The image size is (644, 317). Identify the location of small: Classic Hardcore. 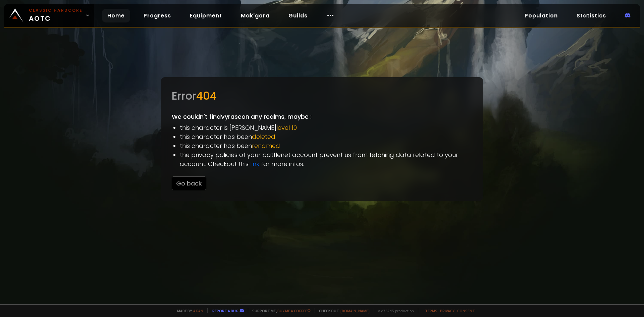
(55, 11).